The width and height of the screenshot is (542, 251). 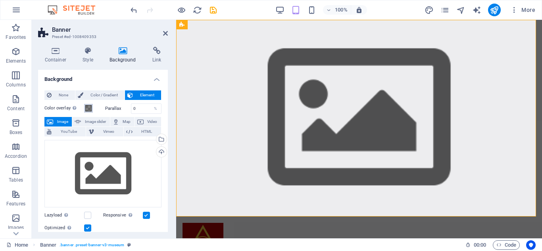 What do you see at coordinates (63, 95) in the screenshot?
I see `span: None` at bounding box center [63, 95].